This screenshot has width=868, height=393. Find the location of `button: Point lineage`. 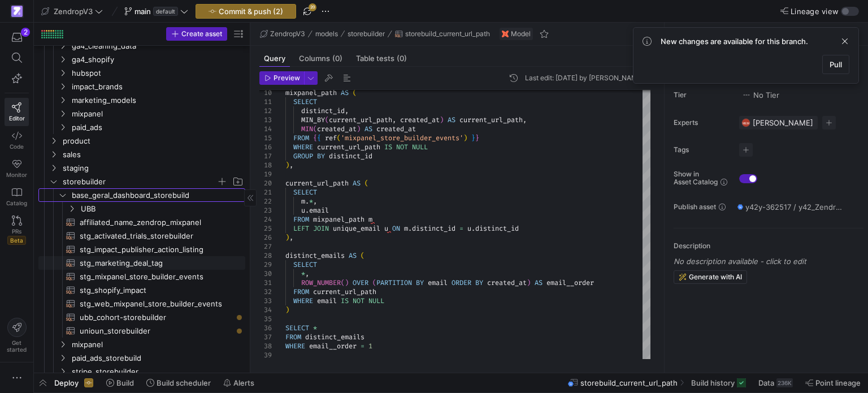

button: Point lineage is located at coordinates (833, 383).